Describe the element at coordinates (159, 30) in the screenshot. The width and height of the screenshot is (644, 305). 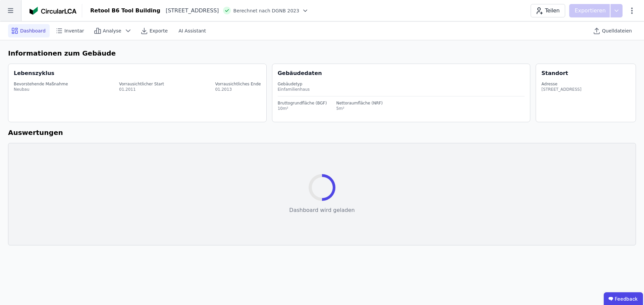
I see `span: Exporte` at that location.